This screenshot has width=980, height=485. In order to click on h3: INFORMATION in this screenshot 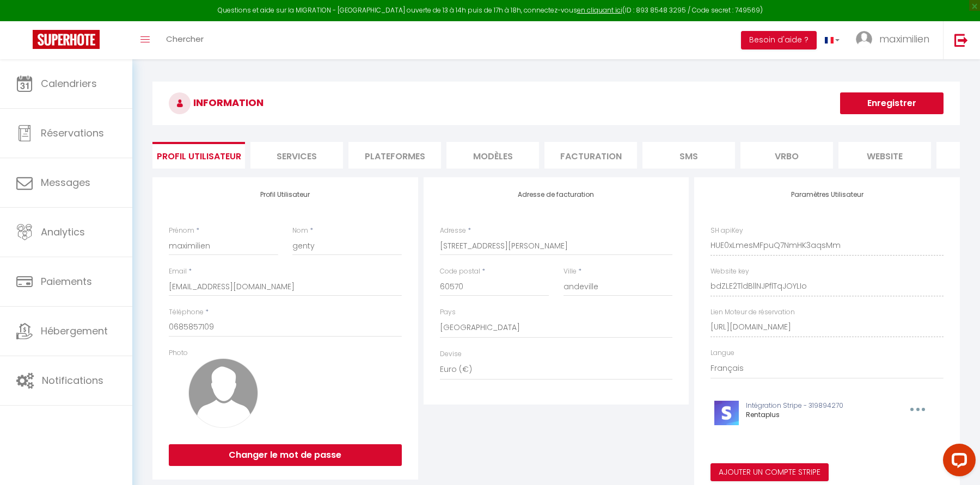, I will do `click(555, 104)`.